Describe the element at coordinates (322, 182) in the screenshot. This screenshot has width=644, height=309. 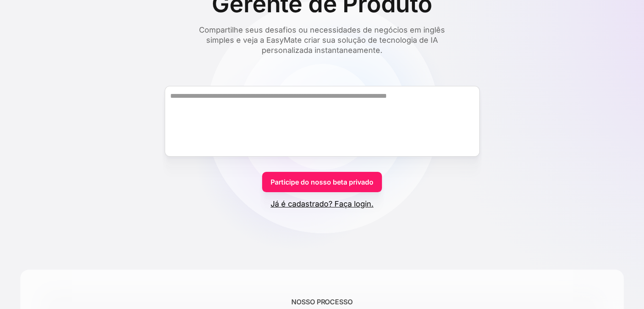
I see `a: Participe do nosso beta privado` at that location.